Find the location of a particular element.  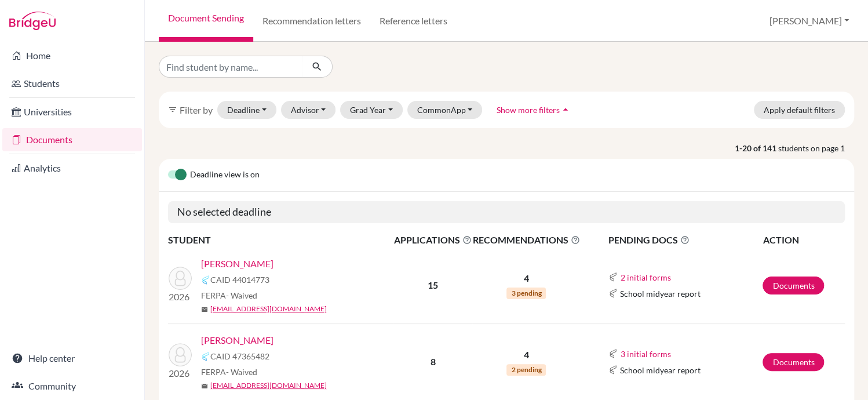

th: STUDENT is located at coordinates (280, 240).